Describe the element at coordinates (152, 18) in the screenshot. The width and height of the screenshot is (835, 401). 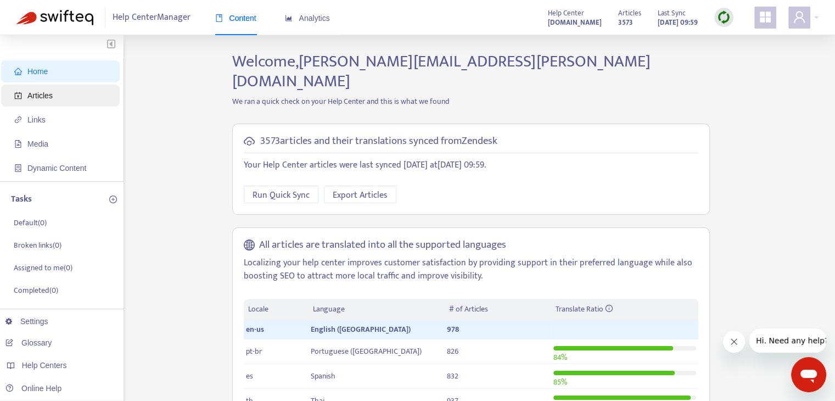
I see `span: Help Center Manager` at that location.